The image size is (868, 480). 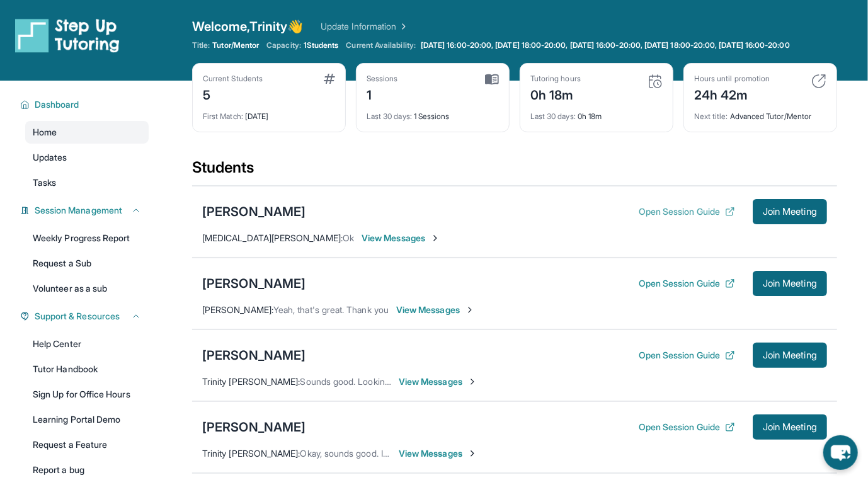 I want to click on span: Next title :, so click(x=712, y=116).